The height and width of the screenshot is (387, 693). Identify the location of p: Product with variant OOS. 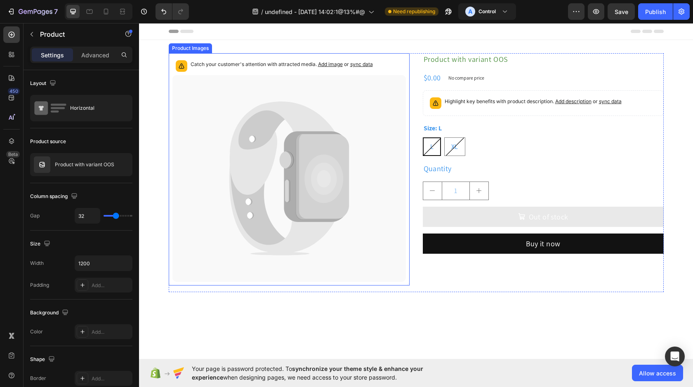
(85, 165).